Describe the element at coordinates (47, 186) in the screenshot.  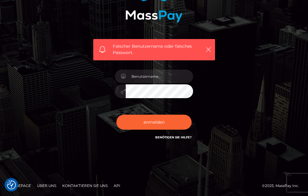
I see `a: Über uns` at that location.